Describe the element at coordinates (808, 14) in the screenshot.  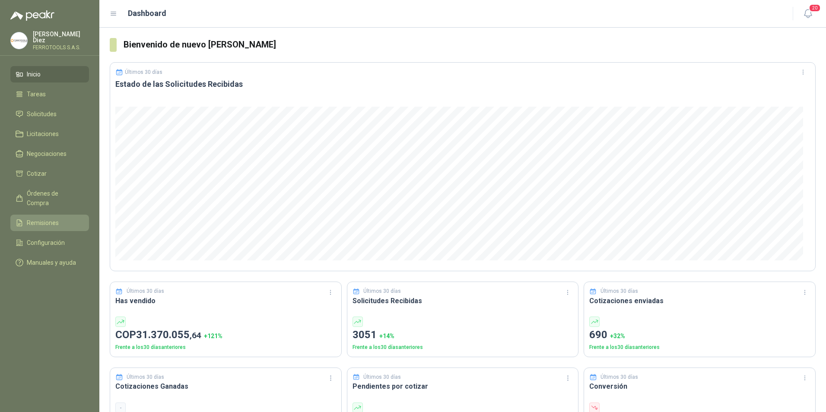
I see `button: 20` at that location.